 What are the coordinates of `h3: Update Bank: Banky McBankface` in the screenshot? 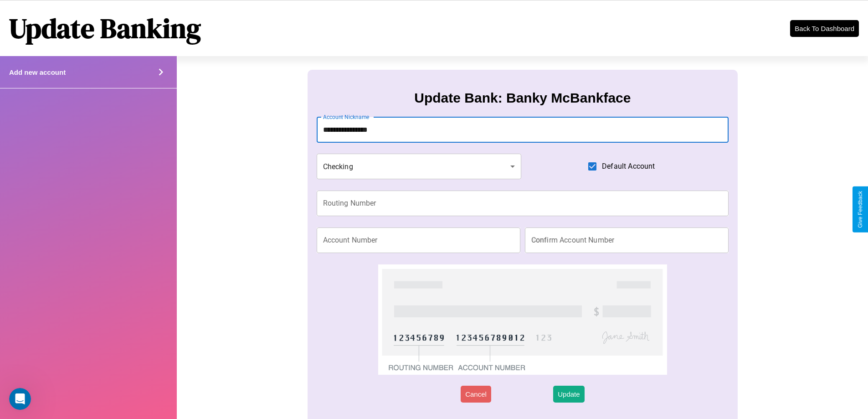 It's located at (522, 98).